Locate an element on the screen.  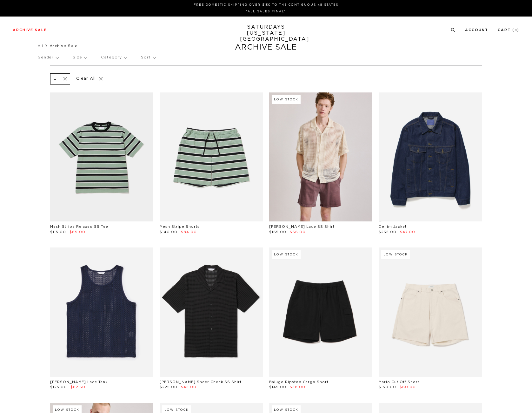
a: Archive Sale is located at coordinates (30, 30).